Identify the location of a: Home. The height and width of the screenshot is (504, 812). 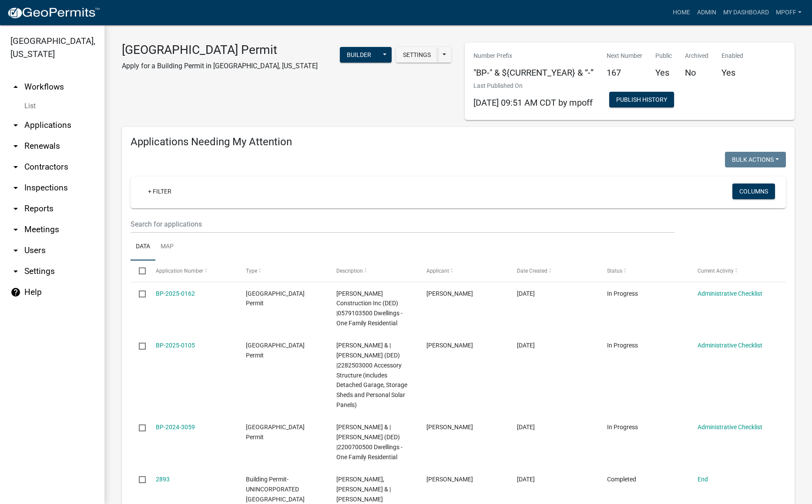
(681, 13).